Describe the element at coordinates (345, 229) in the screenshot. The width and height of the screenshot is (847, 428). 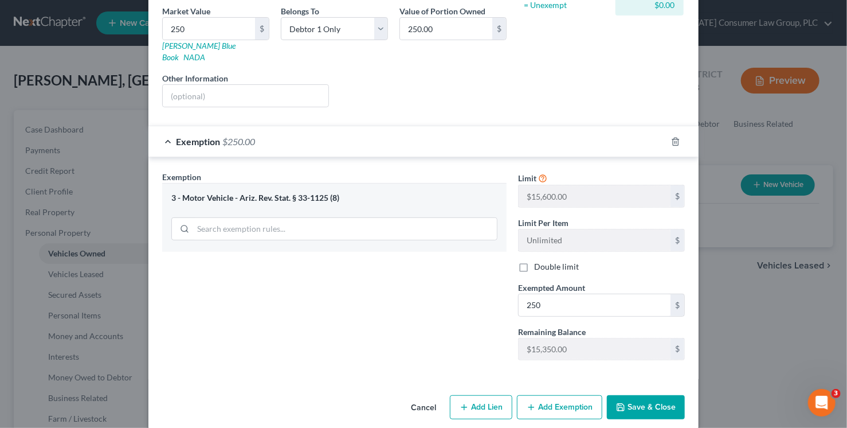
I see `input: Search exemption rules...` at that location.